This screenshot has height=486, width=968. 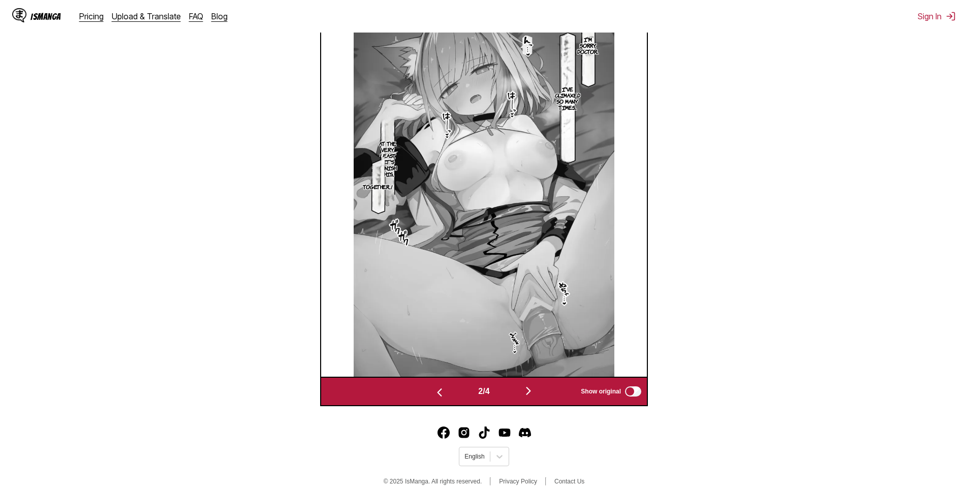 What do you see at coordinates (633, 391) in the screenshot?
I see `input: Show original` at bounding box center [633, 391].